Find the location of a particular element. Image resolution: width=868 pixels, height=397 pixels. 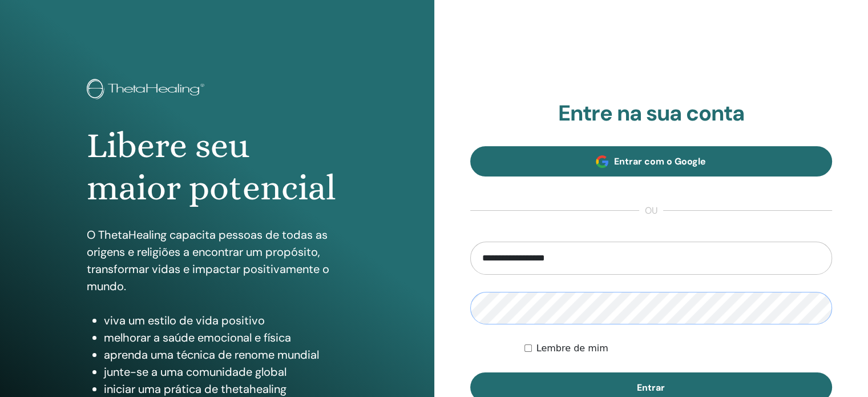

font: iniciar uma prática de thetahealing is located at coordinates (195, 389).